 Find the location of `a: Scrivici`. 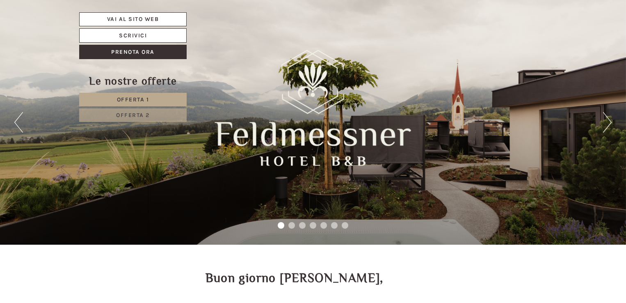

a: Scrivici is located at coordinates (133, 35).